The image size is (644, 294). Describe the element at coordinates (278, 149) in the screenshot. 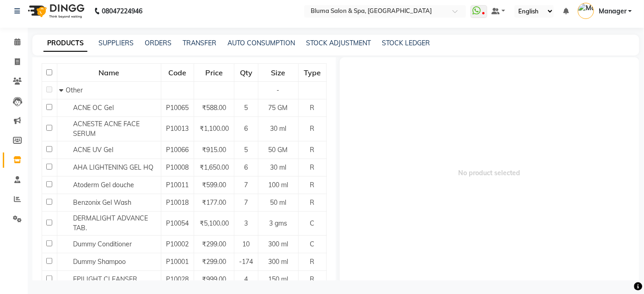

I see `span: 50 GM` at that location.